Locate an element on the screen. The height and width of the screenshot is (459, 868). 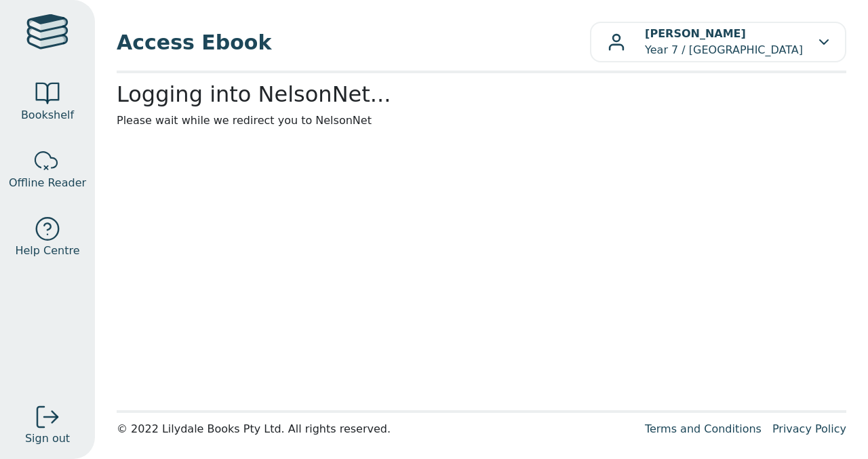
span: Help Centre is located at coordinates (47, 251).